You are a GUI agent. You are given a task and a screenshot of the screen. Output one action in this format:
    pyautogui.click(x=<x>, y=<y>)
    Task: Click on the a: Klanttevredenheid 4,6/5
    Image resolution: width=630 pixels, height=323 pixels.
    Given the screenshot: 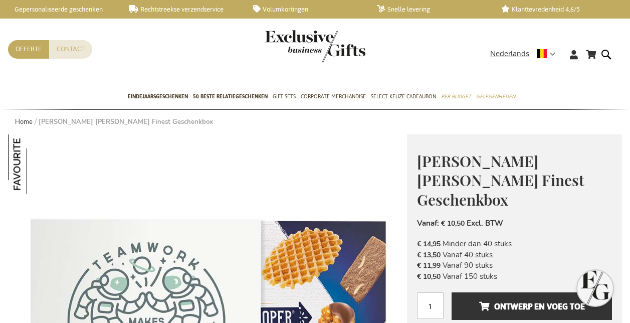 What is the action you would take?
    pyautogui.click(x=555, y=9)
    